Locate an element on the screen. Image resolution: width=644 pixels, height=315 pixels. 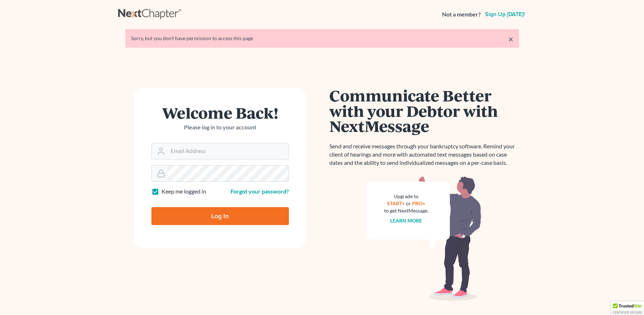
p: Please log in to your account is located at coordinates (220, 127).